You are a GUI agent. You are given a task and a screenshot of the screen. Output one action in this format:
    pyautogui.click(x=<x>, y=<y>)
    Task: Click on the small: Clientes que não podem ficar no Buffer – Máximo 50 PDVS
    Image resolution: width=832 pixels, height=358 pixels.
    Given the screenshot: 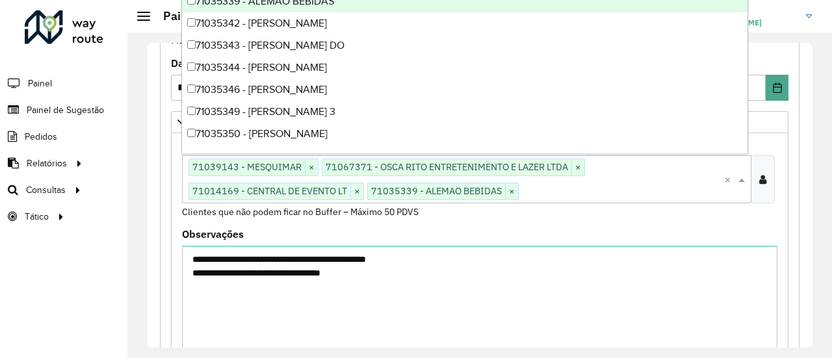 What is the action you would take?
    pyautogui.click(x=300, y=212)
    